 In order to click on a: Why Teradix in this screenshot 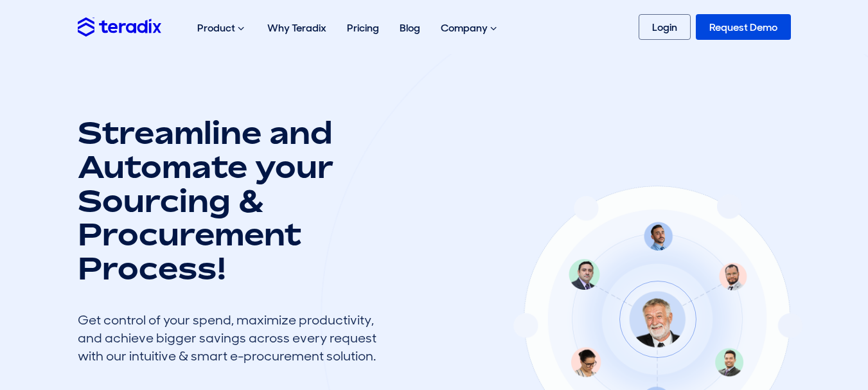, I will do `click(296, 28)`.